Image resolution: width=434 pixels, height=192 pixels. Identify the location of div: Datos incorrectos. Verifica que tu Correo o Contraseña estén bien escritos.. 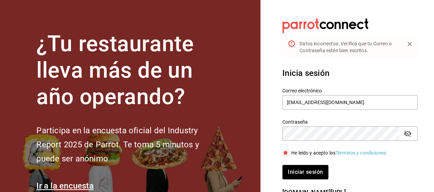
(349, 47).